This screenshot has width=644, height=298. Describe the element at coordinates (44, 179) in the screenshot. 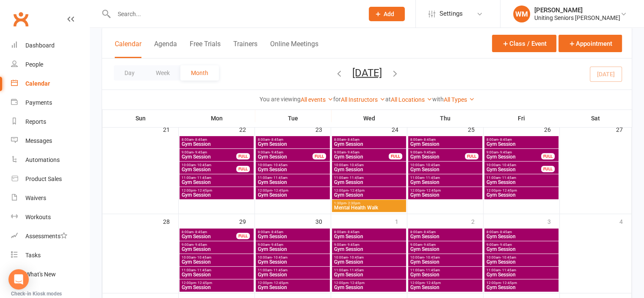

I see `div: Product Sales` at that location.